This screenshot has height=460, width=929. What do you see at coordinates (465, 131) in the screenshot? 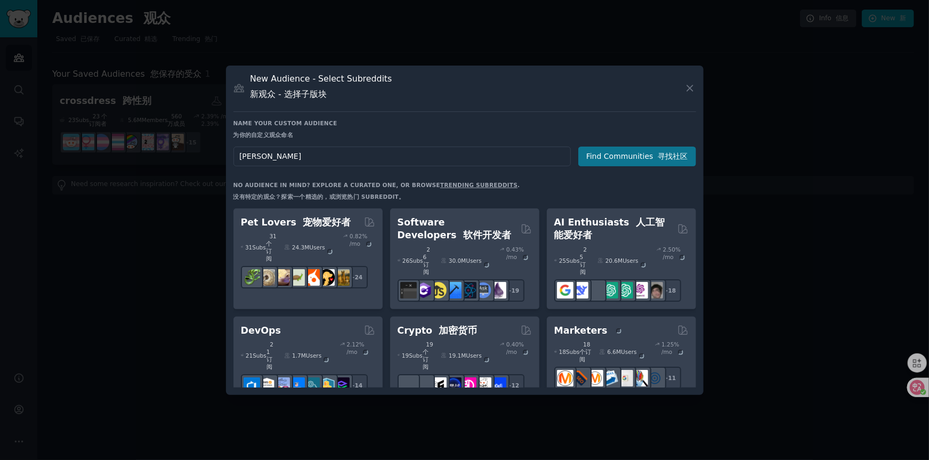
I see `h3: Name your custom audience` at bounding box center [465, 131].